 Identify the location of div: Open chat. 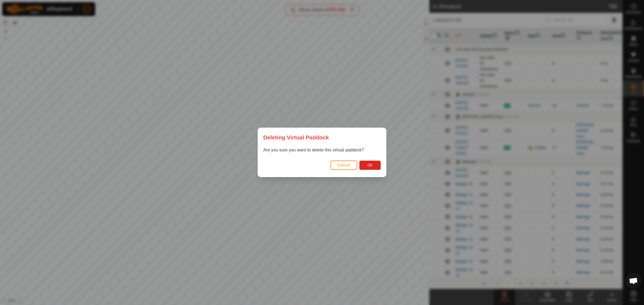
(633, 281).